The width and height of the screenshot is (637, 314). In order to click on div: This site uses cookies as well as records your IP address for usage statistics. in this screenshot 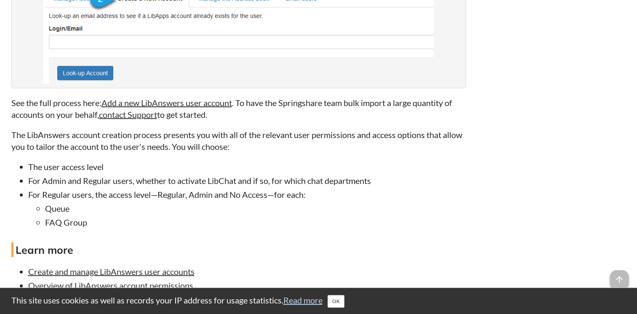, I will do `click(319, 301)`.